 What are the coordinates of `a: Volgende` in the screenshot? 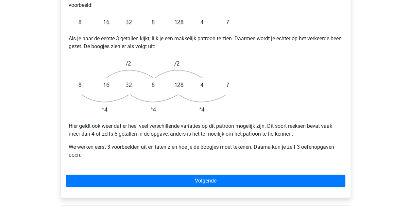 It's located at (206, 180).